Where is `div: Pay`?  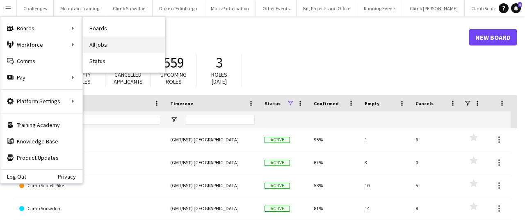
div: Pay is located at coordinates (41, 78).